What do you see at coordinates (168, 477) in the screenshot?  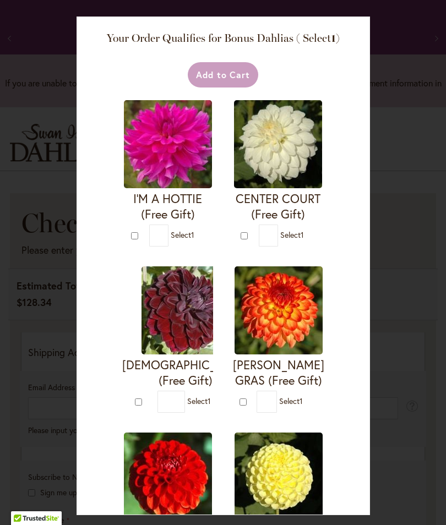 I see `img: LOLLIPOP (Free Gift)` at bounding box center [168, 477].